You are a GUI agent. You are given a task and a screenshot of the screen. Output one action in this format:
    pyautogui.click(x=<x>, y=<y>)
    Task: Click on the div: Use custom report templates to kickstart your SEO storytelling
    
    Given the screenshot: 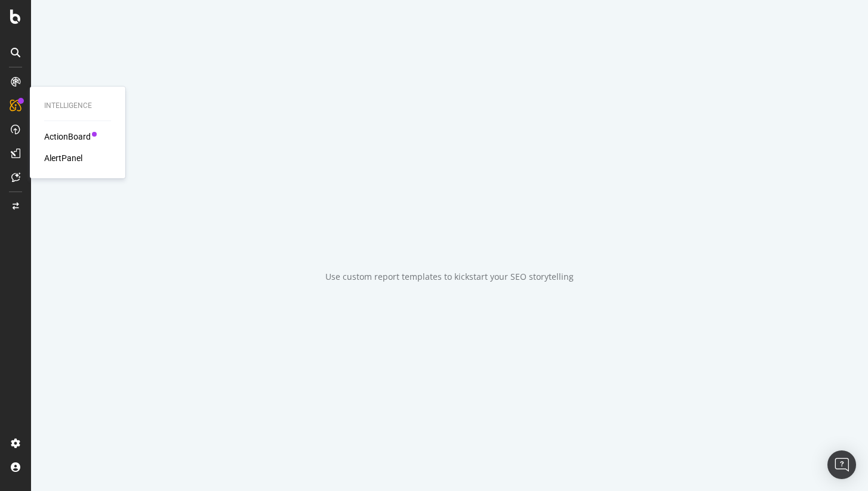 What is the action you would take?
    pyautogui.click(x=450, y=277)
    